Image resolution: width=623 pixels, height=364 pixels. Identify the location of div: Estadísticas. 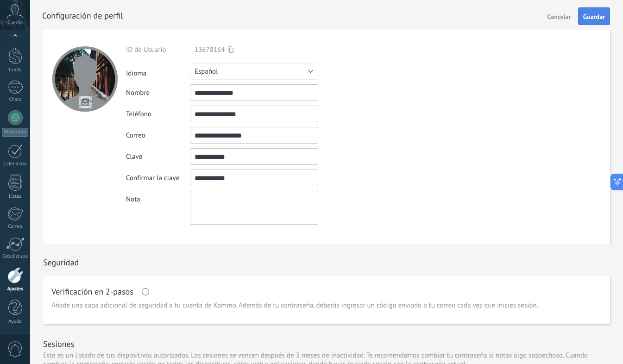
(15, 256).